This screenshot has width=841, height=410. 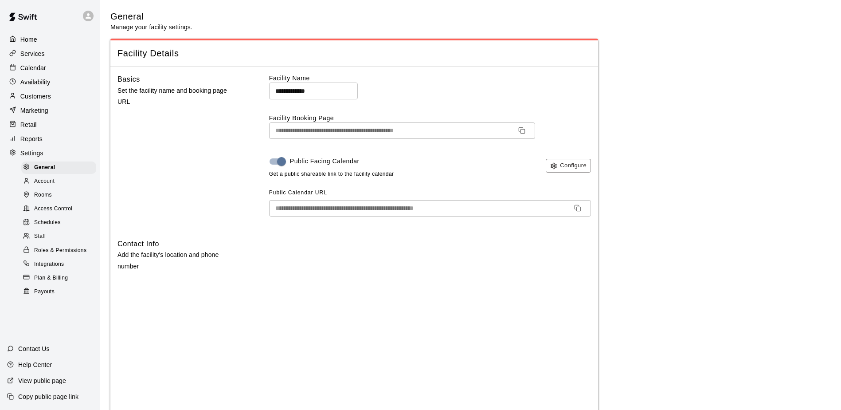 What do you see at coordinates (179, 96) in the screenshot?
I see `p: Set the facility name and booking page URL` at bounding box center [179, 96].